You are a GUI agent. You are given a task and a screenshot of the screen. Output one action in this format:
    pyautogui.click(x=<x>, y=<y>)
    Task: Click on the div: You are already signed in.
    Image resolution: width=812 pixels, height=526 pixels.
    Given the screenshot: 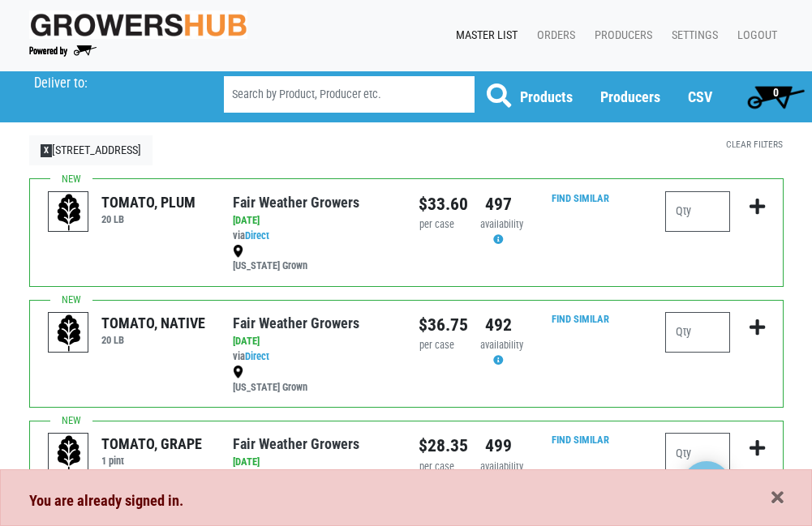 What is the action you would take?
    pyautogui.click(x=406, y=502)
    